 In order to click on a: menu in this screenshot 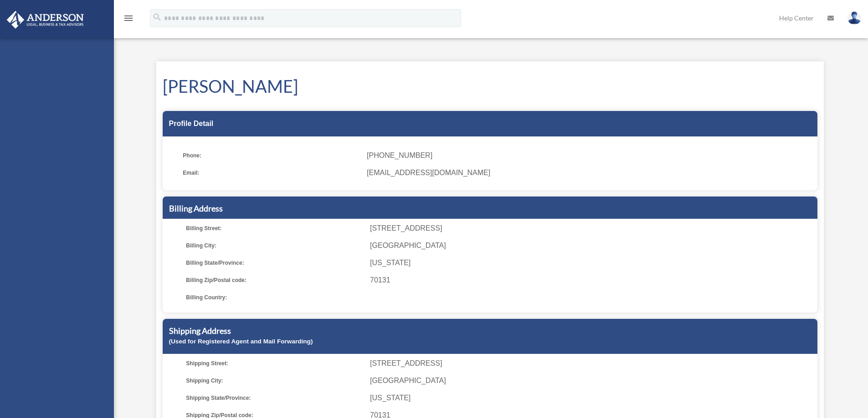, I will do `click(128, 20)`.